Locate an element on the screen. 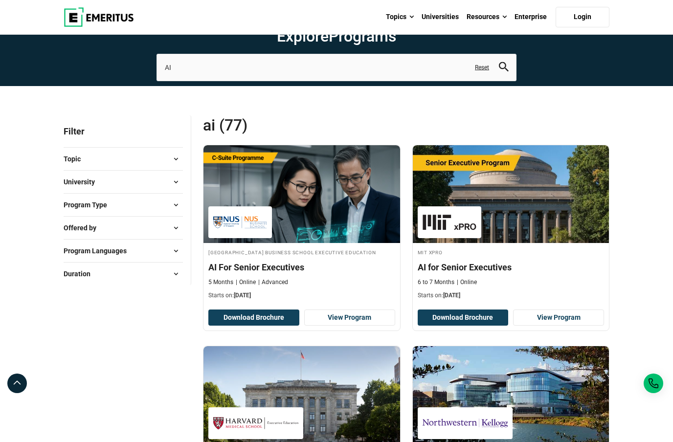 This screenshot has height=442, width=673. h4: AI For Senior Executives is located at coordinates (302, 267).